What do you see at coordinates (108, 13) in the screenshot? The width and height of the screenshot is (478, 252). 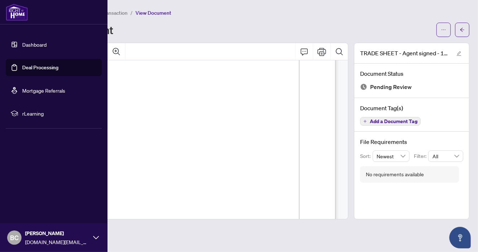 I see `span: View Transaction` at bounding box center [108, 13].